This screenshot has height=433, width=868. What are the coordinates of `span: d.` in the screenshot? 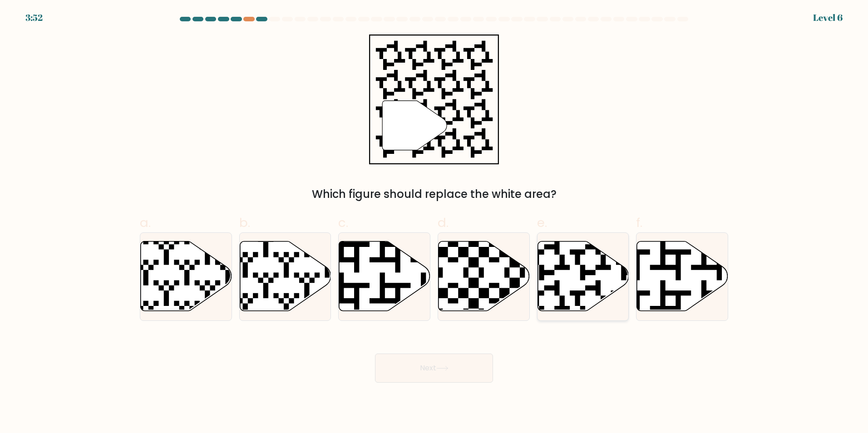 It's located at (443, 222).